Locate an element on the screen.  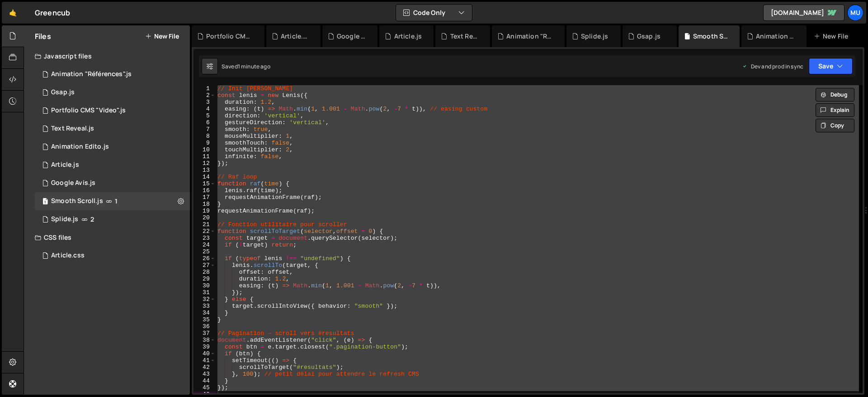
div: 20 is located at coordinates (204, 217).